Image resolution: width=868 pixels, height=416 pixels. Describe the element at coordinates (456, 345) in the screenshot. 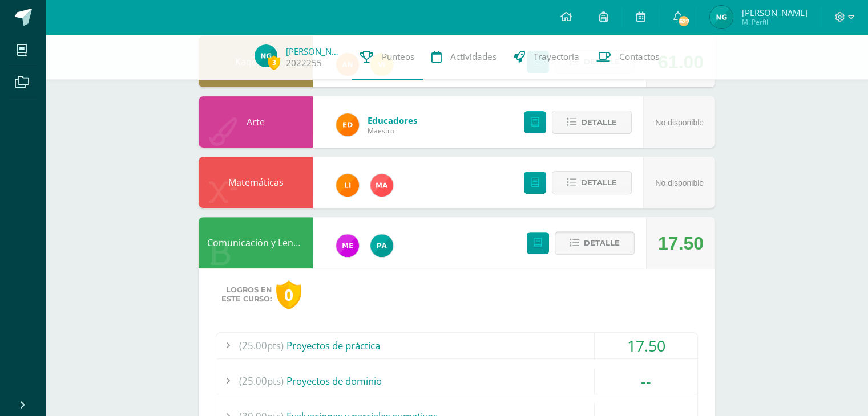

I see `div: Proyectos de práctica` at that location.